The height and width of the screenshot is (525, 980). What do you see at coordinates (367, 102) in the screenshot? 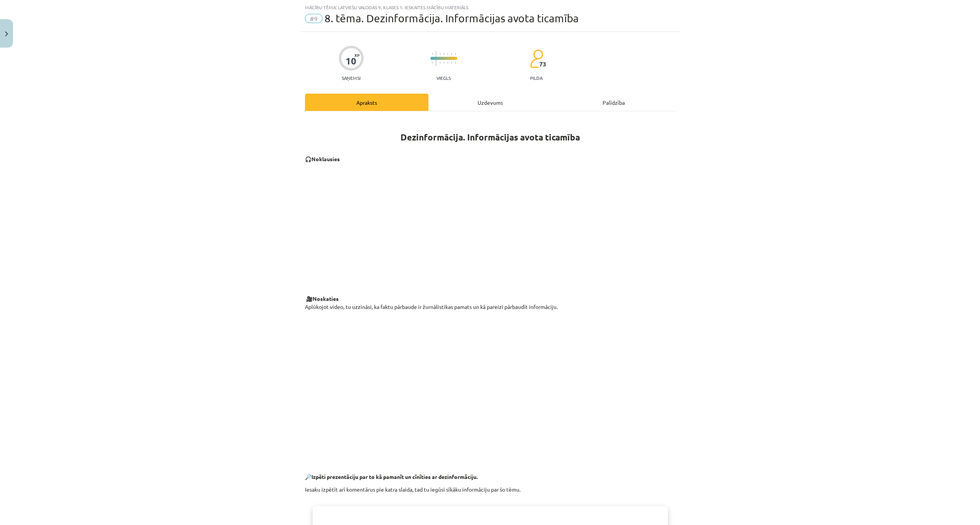
I see `div: Apraksts` at bounding box center [367, 102].